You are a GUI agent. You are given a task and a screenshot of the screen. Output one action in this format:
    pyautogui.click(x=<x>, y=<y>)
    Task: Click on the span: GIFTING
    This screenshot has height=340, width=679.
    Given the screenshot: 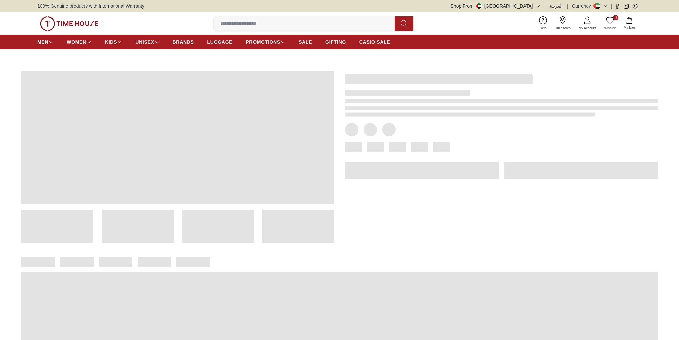 What is the action you would take?
    pyautogui.click(x=336, y=42)
    